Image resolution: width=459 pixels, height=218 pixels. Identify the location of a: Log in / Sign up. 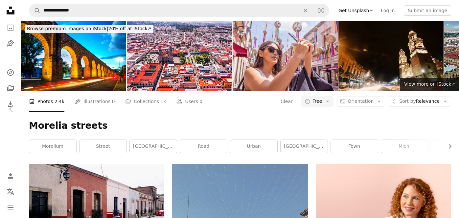
(11, 176).